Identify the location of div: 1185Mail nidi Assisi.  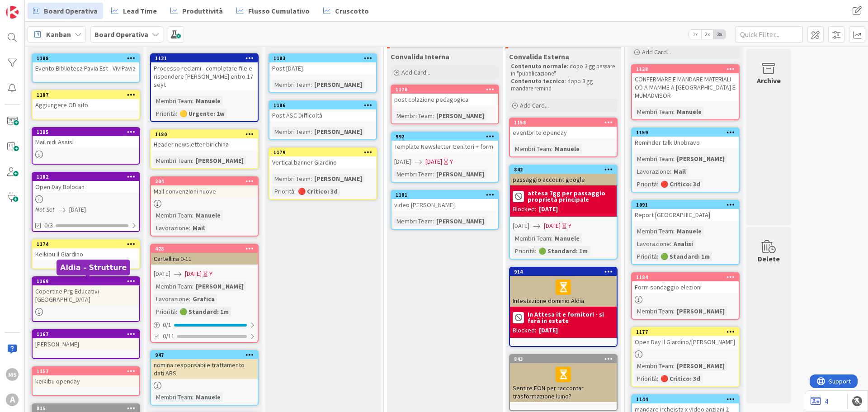
(86, 138).